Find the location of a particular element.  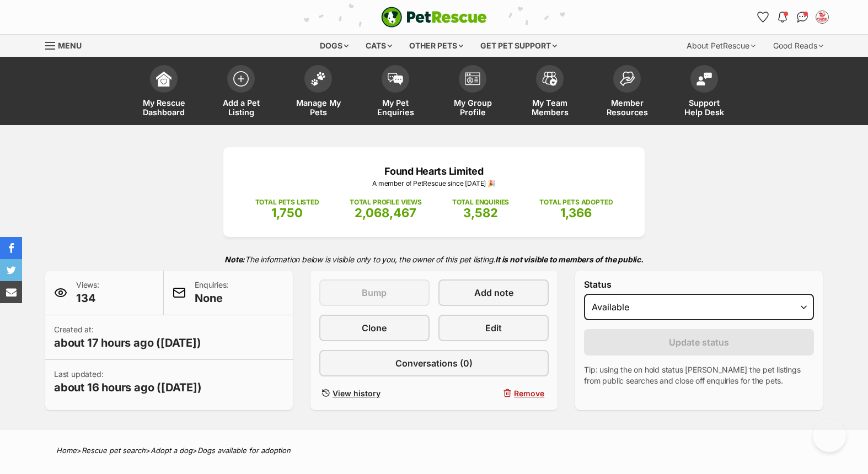

div: Good Reads is located at coordinates (798, 46).